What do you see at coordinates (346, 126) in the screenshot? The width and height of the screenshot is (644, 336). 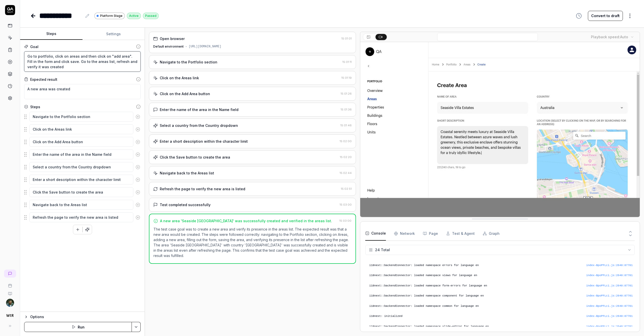 I see `time: 15:01:46` at bounding box center [346, 126].